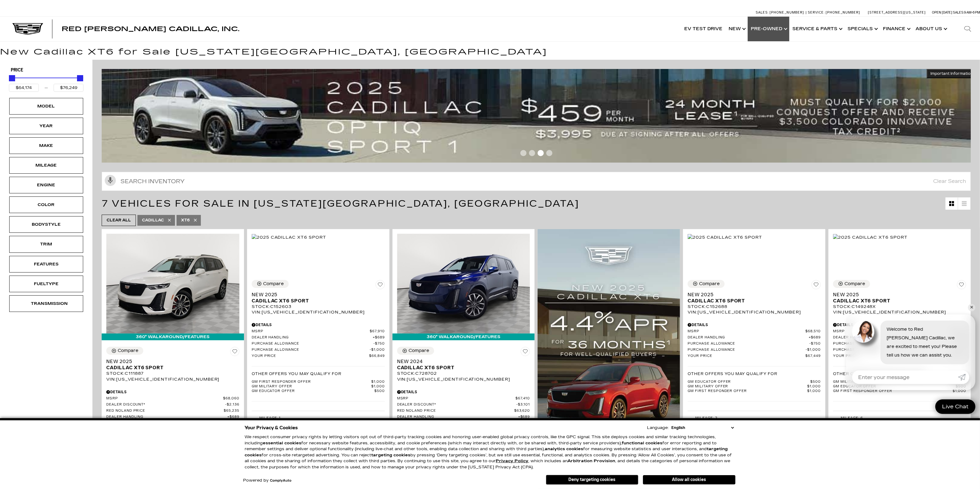 This screenshot has height=489, width=980. Describe the element at coordinates (312, 382) in the screenshot. I see `span: GM First Responder Offer` at that location.